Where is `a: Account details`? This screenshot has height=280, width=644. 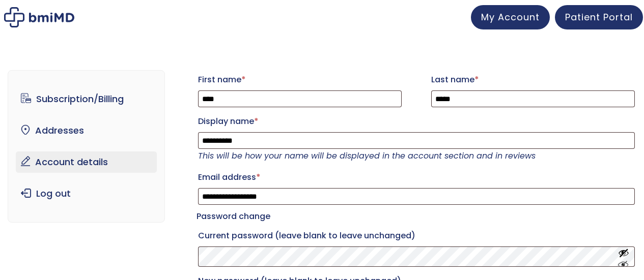
a: Account details is located at coordinates (86, 162).